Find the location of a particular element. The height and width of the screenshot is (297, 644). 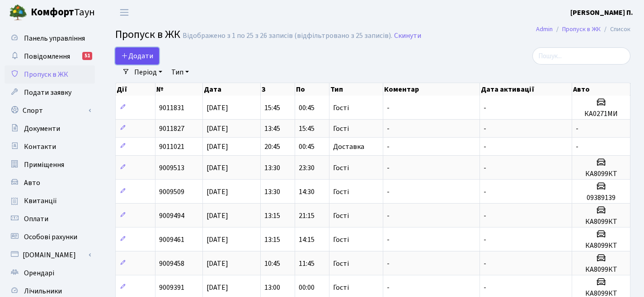

h5: КА0271МИ is located at coordinates (600, 114).